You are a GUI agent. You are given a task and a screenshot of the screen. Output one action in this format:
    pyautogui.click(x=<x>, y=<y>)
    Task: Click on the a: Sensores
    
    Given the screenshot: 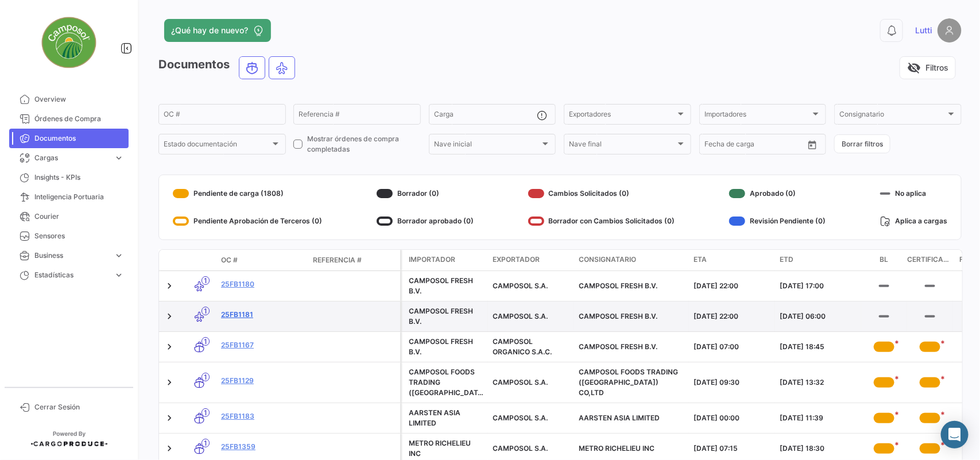 What is the action you would take?
    pyautogui.click(x=69, y=236)
    